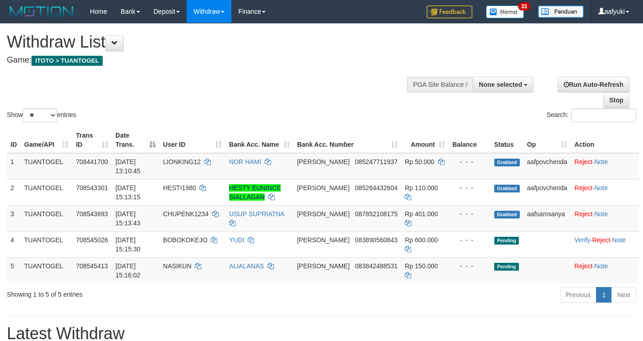 The image size is (643, 341). Describe the element at coordinates (92, 240) in the screenshot. I see `span: 708545026` at that location.